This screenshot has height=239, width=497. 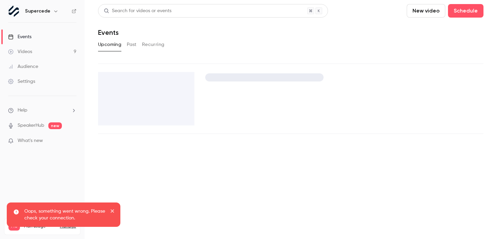 I want to click on a: SpeakerHub, so click(x=31, y=126).